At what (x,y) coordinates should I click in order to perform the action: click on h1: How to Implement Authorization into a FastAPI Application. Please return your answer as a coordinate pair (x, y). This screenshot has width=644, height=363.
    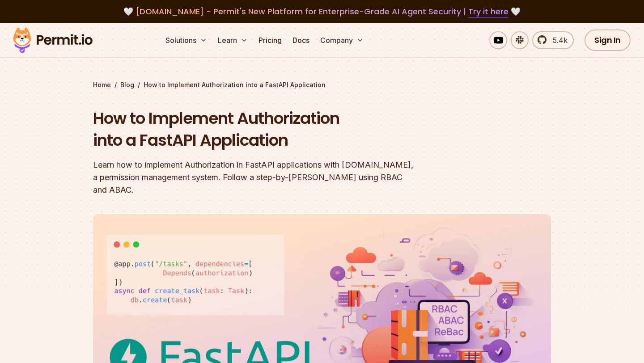
    Looking at the image, I should click on (265, 129).